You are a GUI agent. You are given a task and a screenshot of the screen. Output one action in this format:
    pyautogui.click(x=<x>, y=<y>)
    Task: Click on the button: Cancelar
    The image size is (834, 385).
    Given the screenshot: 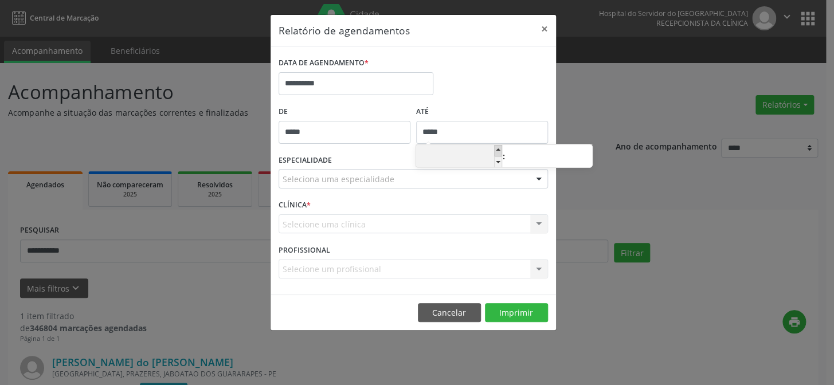 What is the action you would take?
    pyautogui.click(x=450, y=313)
    